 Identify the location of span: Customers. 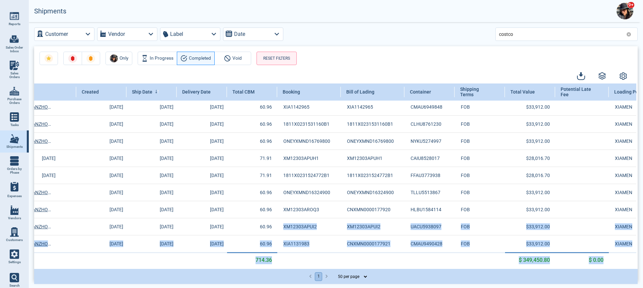
(14, 240).